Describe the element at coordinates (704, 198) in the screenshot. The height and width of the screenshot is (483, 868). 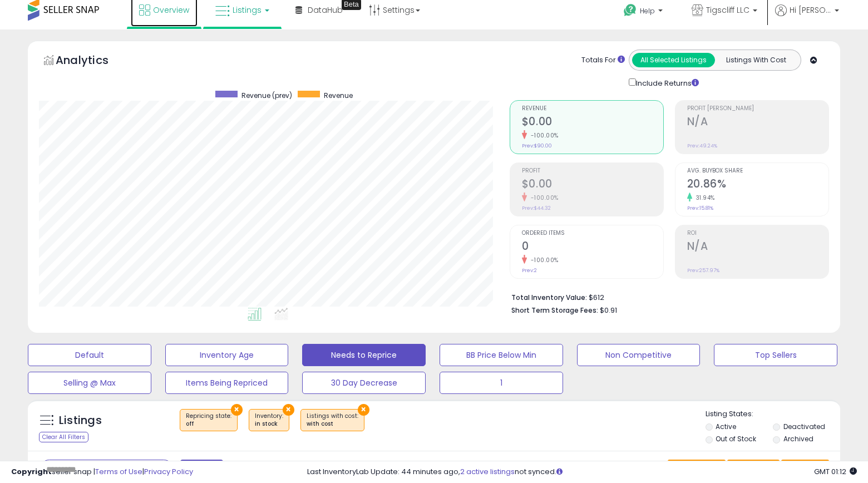
I see `small: 31.94%` at that location.